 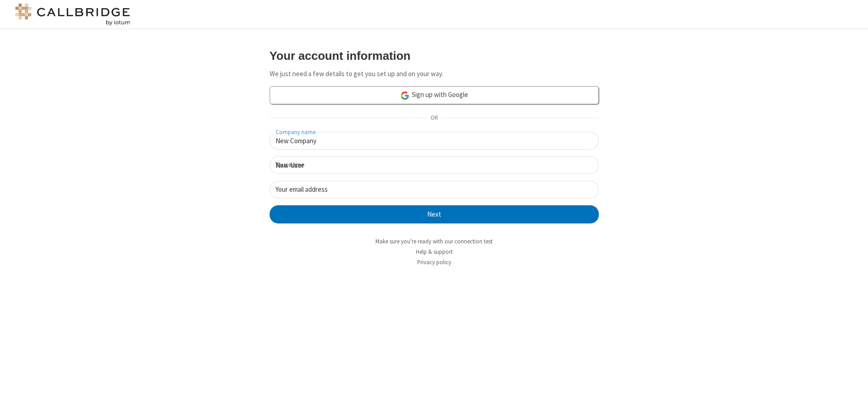 I want to click on img: google-icon.png, so click(x=405, y=96).